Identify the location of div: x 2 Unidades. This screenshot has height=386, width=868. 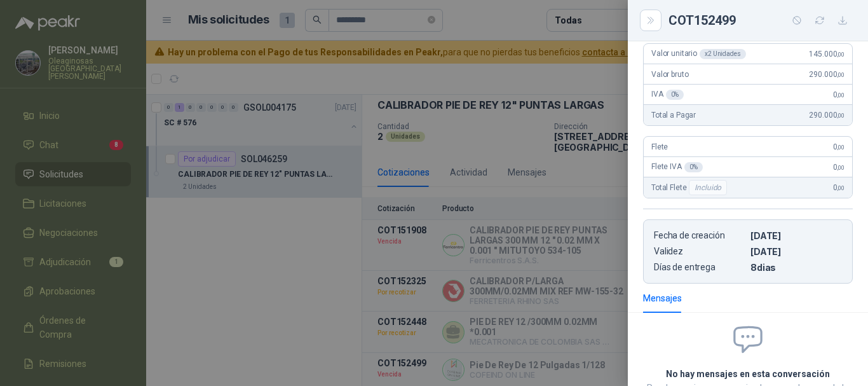
(722, 54).